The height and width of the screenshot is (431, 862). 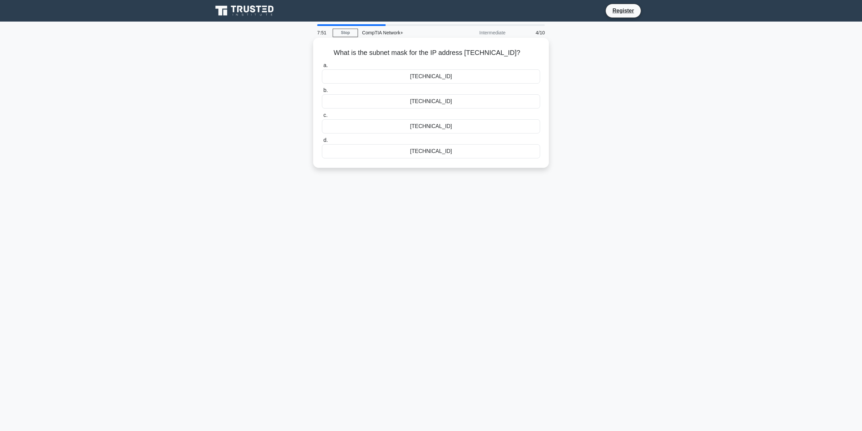 I want to click on div: CompTIA Network+, so click(x=404, y=33).